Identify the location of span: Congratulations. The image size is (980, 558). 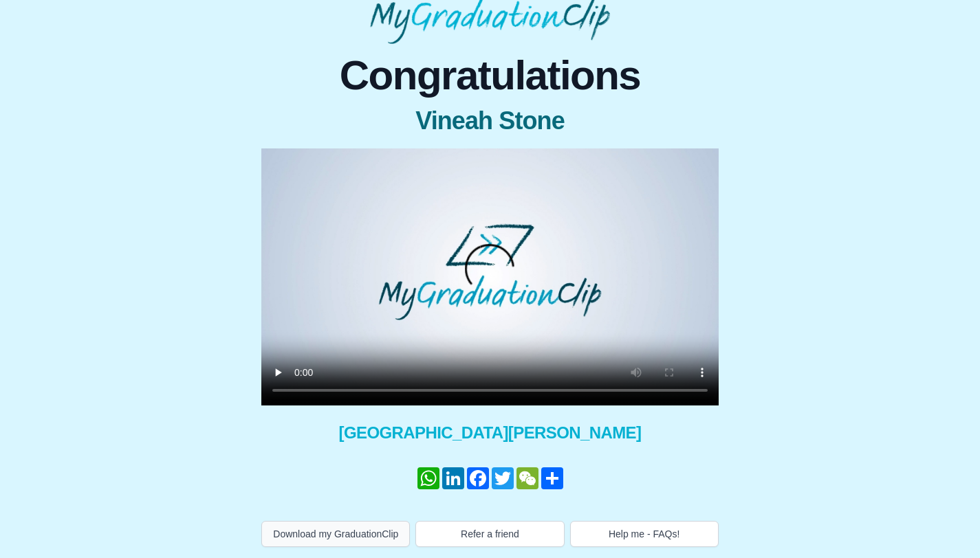
(489, 76).